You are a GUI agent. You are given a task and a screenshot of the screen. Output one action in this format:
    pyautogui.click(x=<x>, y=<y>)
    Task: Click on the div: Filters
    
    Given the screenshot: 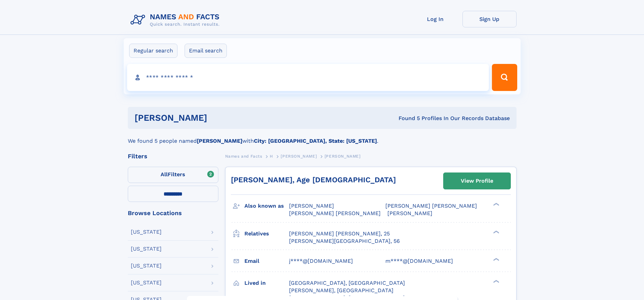 What is the action you would take?
    pyautogui.click(x=173, y=156)
    